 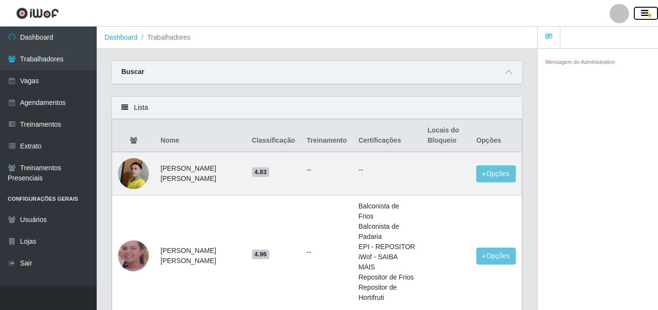 What do you see at coordinates (387, 136) in the screenshot?
I see `th: Certificações` at bounding box center [387, 136].